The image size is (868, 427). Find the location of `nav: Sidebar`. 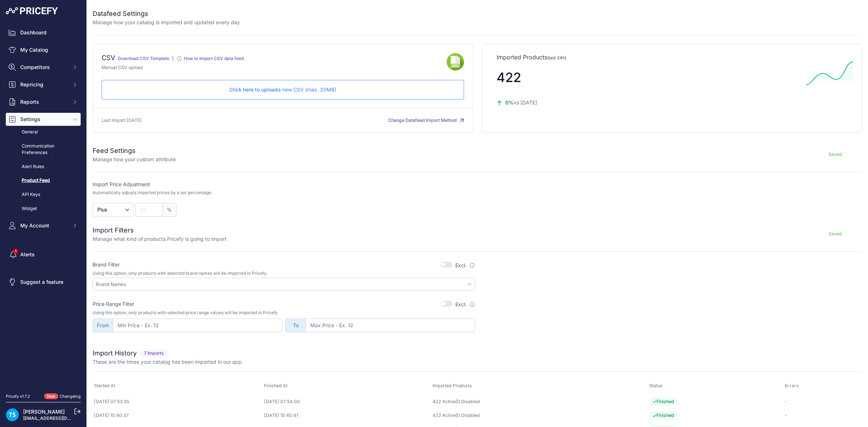

nav: Sidebar is located at coordinates (43, 206).